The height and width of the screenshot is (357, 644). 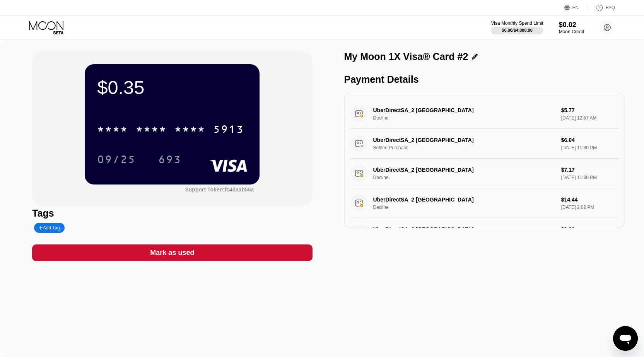 I want to click on div: Payment Details, so click(x=485, y=79).